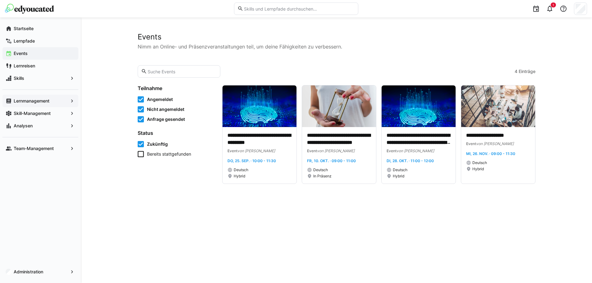  What do you see at coordinates (176, 133) in the screenshot?
I see `h4: Status` at bounding box center [176, 133].